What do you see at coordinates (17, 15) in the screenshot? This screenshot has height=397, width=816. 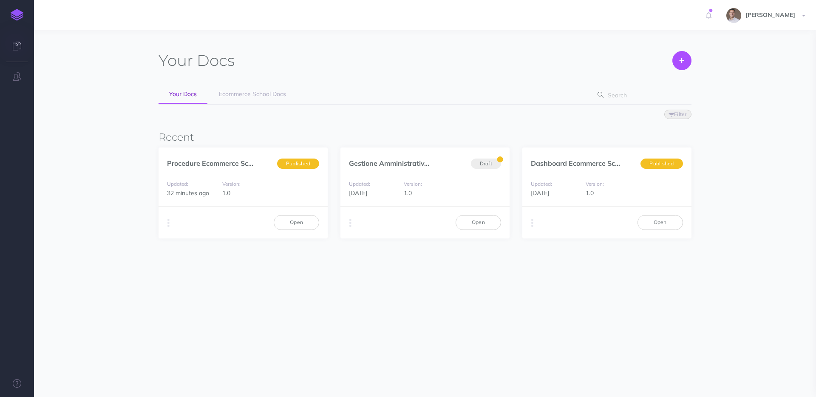 I see `img: logo-mark.svg` at bounding box center [17, 15].